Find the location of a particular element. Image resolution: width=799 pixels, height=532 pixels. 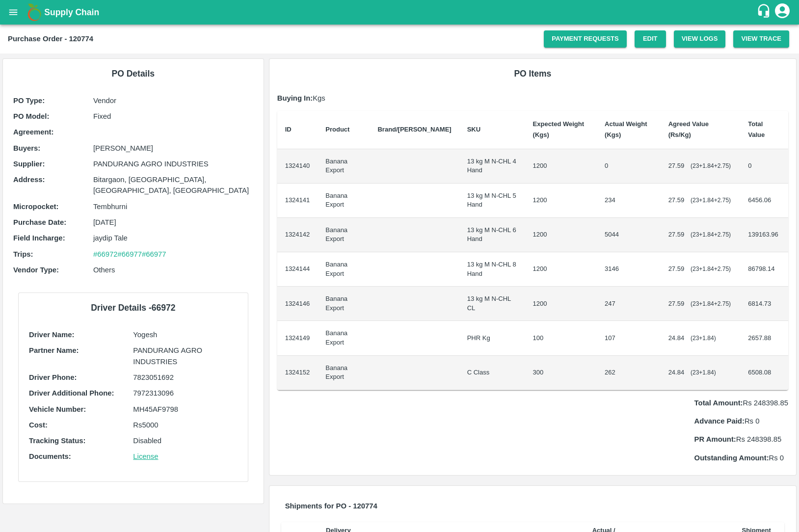

b: Supply Chain is located at coordinates (72, 12).